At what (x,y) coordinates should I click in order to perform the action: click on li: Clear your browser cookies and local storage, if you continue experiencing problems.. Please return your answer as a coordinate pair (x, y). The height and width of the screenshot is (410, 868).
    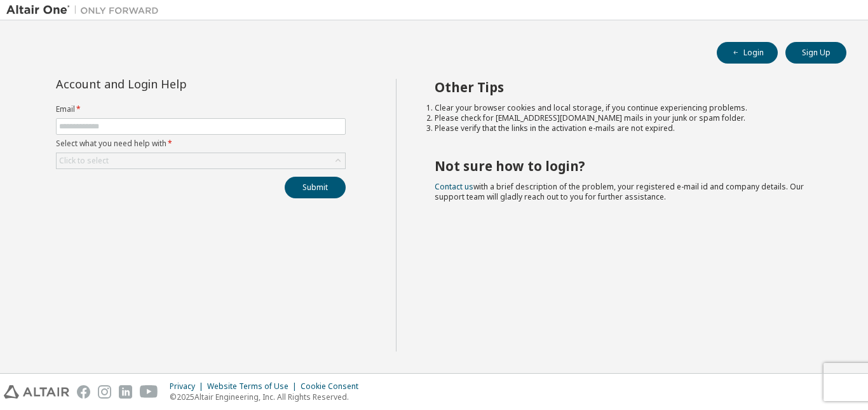
    Looking at the image, I should click on (629, 108).